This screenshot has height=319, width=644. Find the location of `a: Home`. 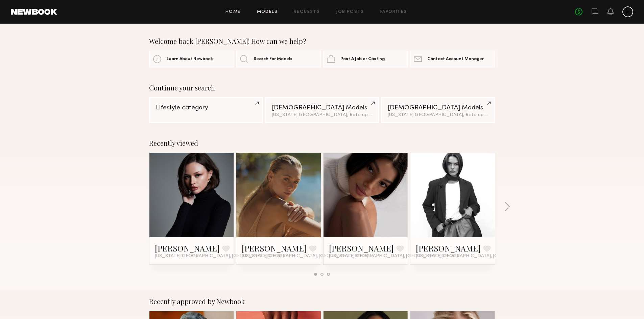

a: Home is located at coordinates (233, 12).